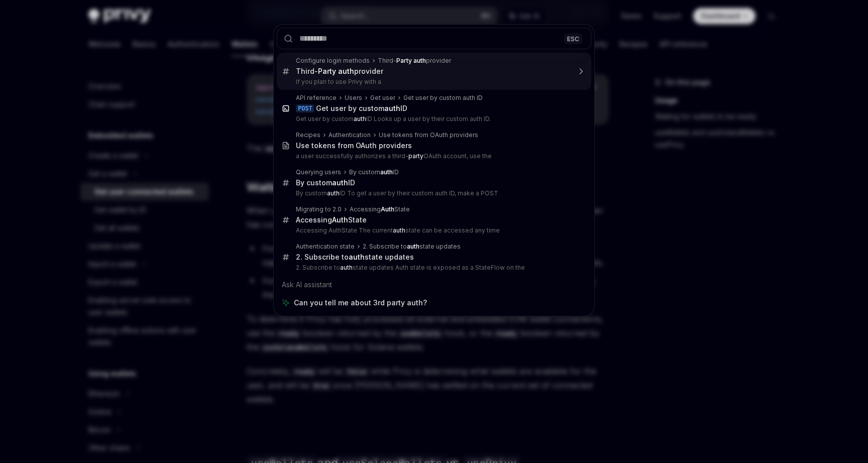  Describe the element at coordinates (443, 98) in the screenshot. I see `div: Get user by custom auth ID` at that location.